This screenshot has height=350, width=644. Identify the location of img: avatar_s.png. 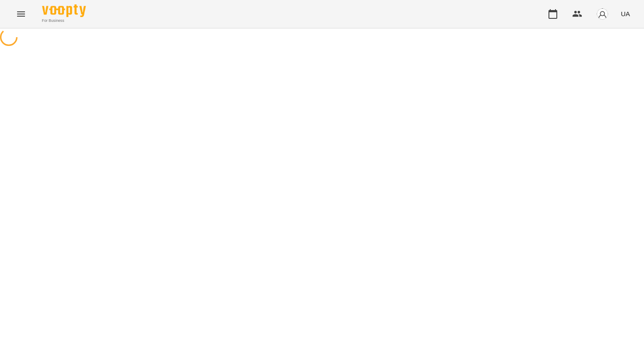
(603, 14).